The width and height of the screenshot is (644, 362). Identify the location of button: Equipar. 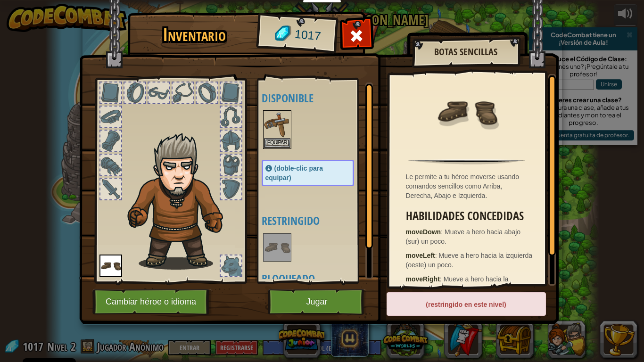
(277, 143).